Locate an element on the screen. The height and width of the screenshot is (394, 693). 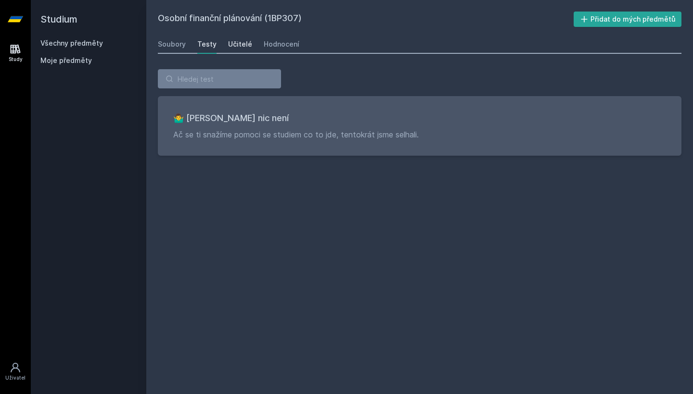
input: Hledej test is located at coordinates (219, 79).